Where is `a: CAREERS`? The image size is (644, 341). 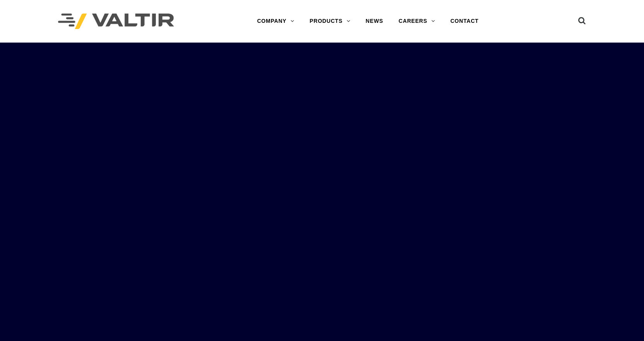
a: CAREERS is located at coordinates (417, 21).